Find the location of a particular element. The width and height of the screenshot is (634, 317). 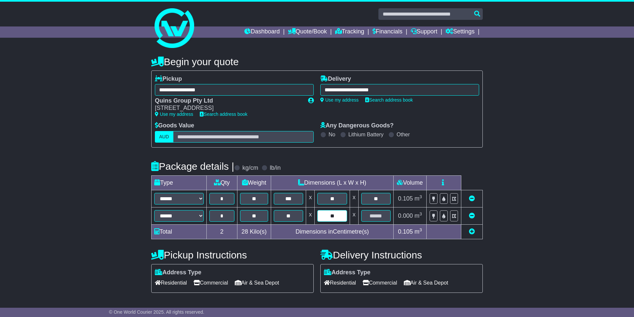

label: AUD is located at coordinates (164, 136).